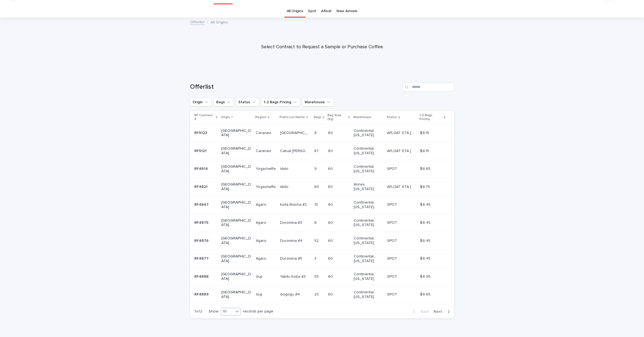 The height and width of the screenshot is (337, 644). I want to click on p: 3, so click(316, 258).